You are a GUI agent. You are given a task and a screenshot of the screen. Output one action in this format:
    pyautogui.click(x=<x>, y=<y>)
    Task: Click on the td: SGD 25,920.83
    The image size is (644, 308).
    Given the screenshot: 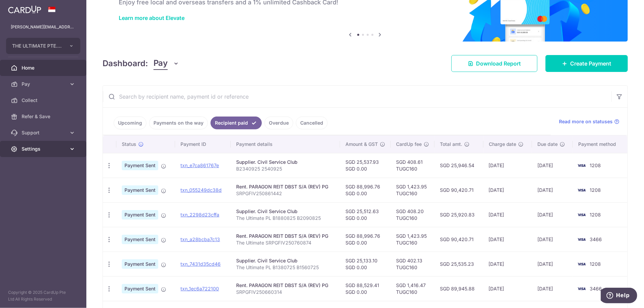 What is the action you would take?
    pyautogui.click(x=458, y=215)
    